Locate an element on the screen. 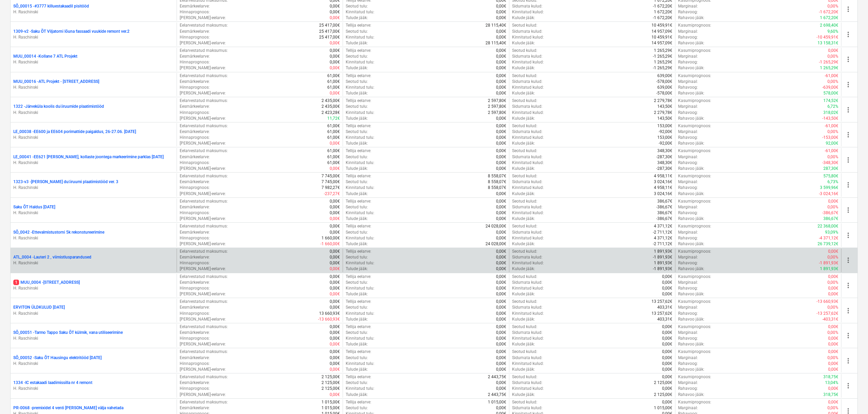 Image resolution: width=868 pixels, height=414 pixels. p: Marginaal : is located at coordinates (688, 106).